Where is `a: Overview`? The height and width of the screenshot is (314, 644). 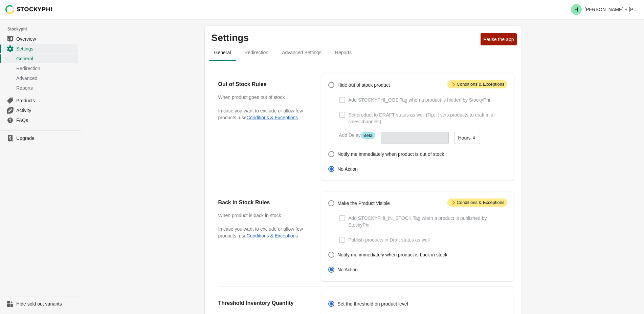
a: Overview is located at coordinates (40, 39).